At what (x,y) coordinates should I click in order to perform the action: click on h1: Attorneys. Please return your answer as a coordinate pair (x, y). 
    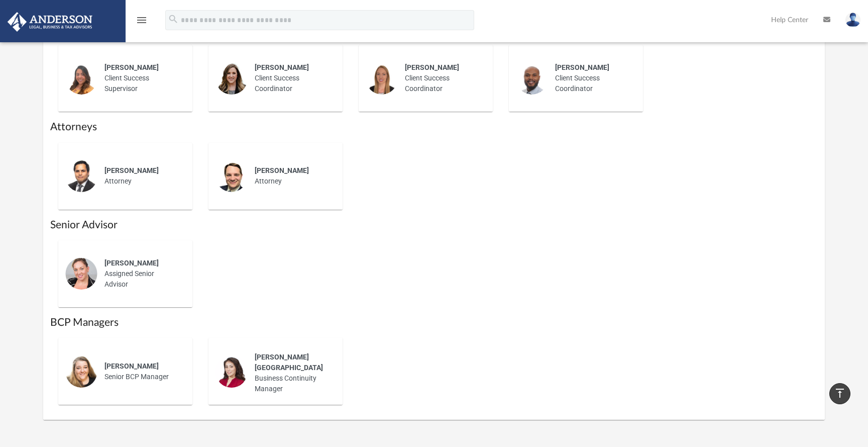
    Looking at the image, I should click on (433, 127).